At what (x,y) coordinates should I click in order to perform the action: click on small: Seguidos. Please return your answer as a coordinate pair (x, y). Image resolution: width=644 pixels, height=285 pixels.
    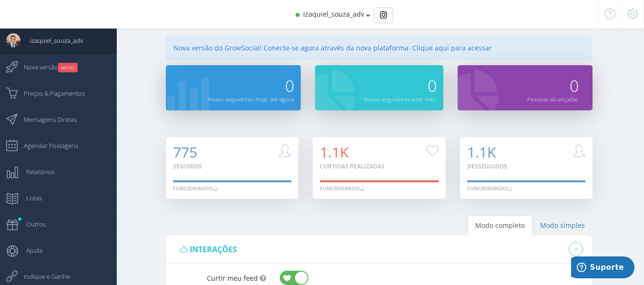
    Looking at the image, I should click on (187, 166).